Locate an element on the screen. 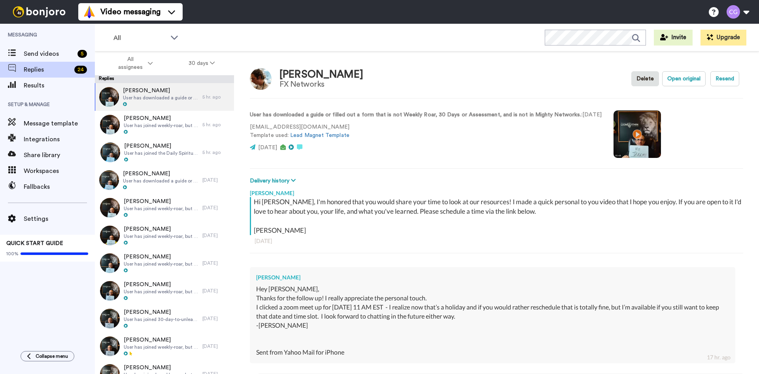 The width and height of the screenshot is (759, 374). div: 5 is located at coordinates (82, 54).